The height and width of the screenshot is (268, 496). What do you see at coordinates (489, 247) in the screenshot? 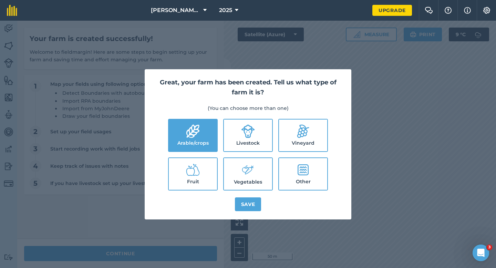
I see `span: 3` at bounding box center [489, 247].